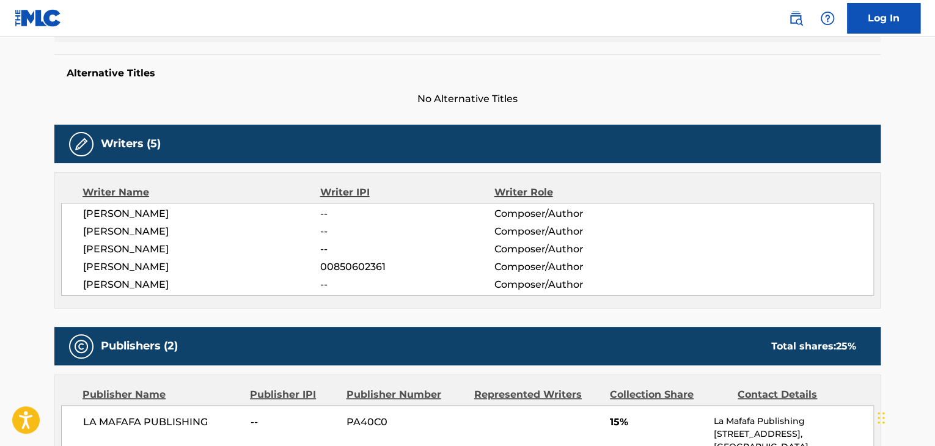 The height and width of the screenshot is (446, 935). I want to click on div: Drag, so click(881, 418).